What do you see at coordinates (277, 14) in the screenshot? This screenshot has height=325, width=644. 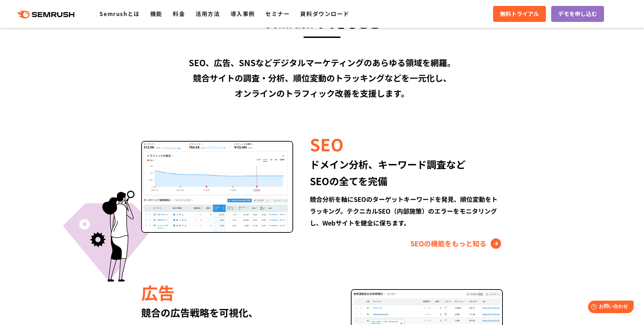 I see `a: セミナー` at bounding box center [277, 14].